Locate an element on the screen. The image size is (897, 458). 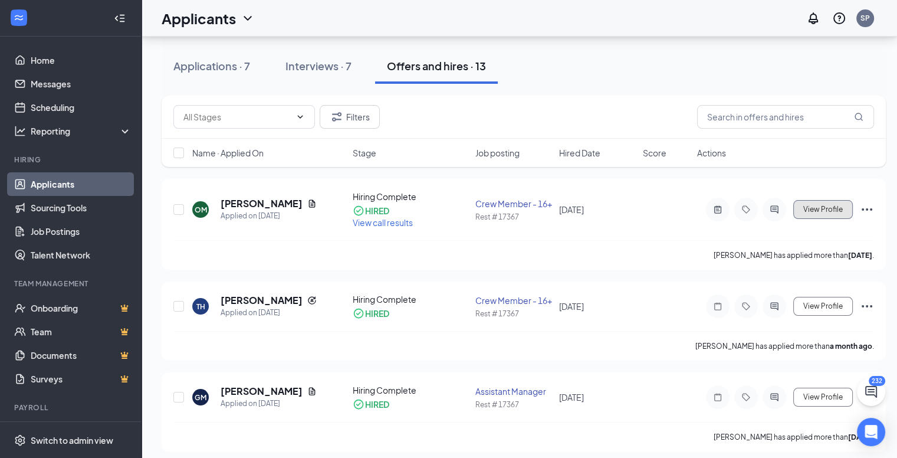
div: Interviews · 7 is located at coordinates (318, 65).